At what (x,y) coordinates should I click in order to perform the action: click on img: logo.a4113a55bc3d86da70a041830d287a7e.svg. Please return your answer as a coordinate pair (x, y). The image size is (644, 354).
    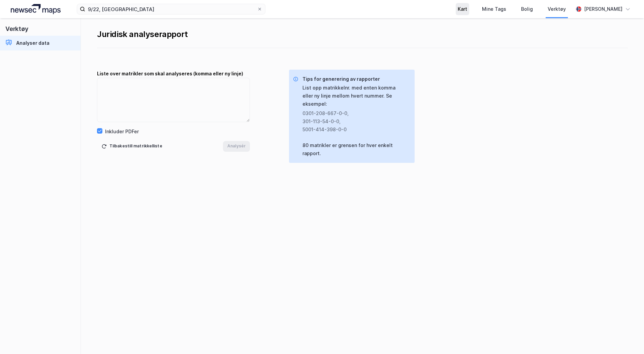
    Looking at the image, I should click on (36, 9).